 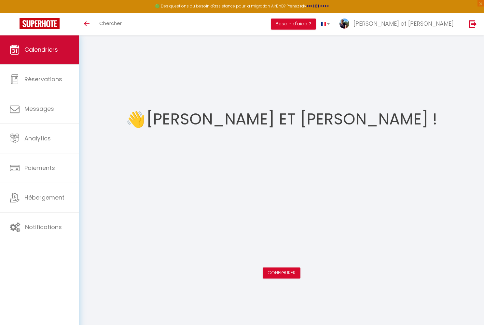 What do you see at coordinates (40, 168) in the screenshot?
I see `span: Paiements` at bounding box center [40, 168].